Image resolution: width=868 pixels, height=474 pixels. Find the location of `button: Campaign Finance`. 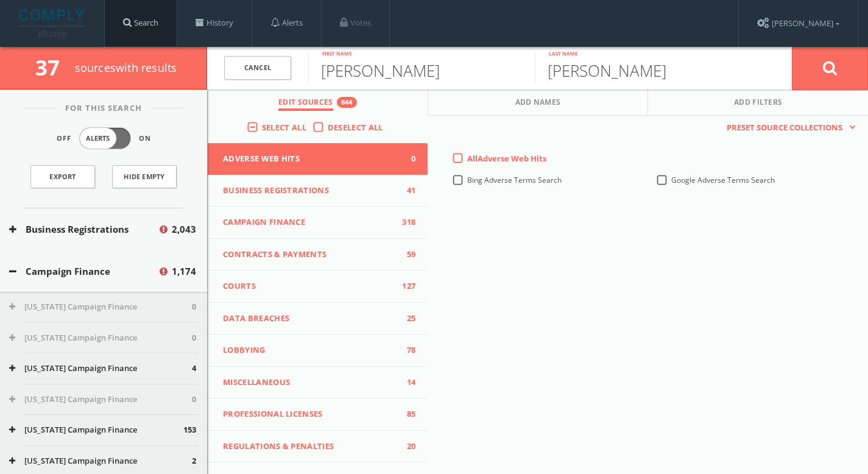

button: Campaign Finance is located at coordinates (83, 271).